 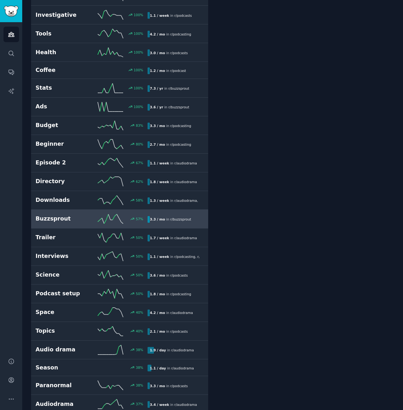 I want to click on a: Health100%3.0 / moin r/podcasts, so click(x=120, y=52).